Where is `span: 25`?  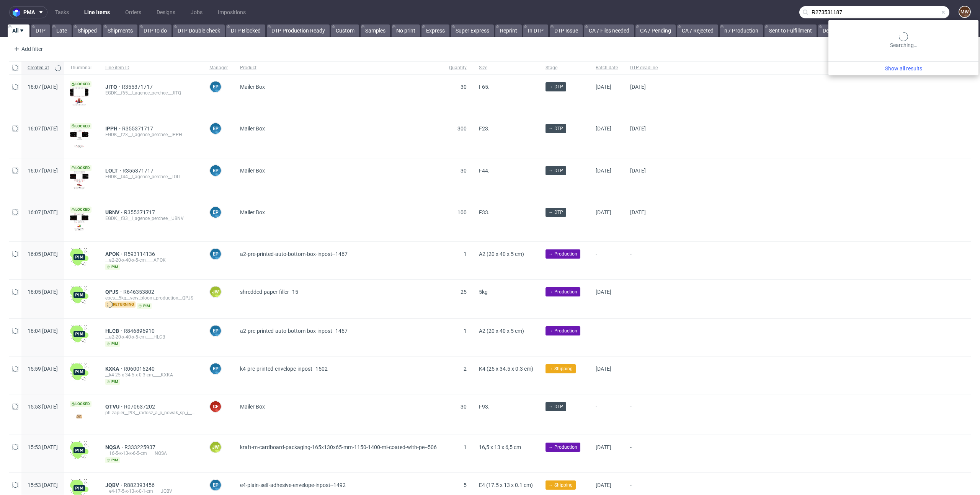 span: 25 is located at coordinates (463, 292).